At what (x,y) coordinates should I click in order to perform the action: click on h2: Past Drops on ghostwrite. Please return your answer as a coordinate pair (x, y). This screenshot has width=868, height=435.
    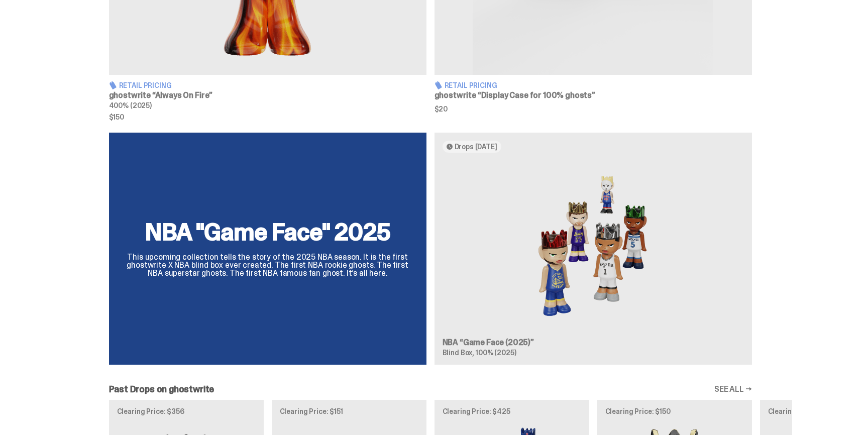
    Looking at the image, I should click on (162, 389).